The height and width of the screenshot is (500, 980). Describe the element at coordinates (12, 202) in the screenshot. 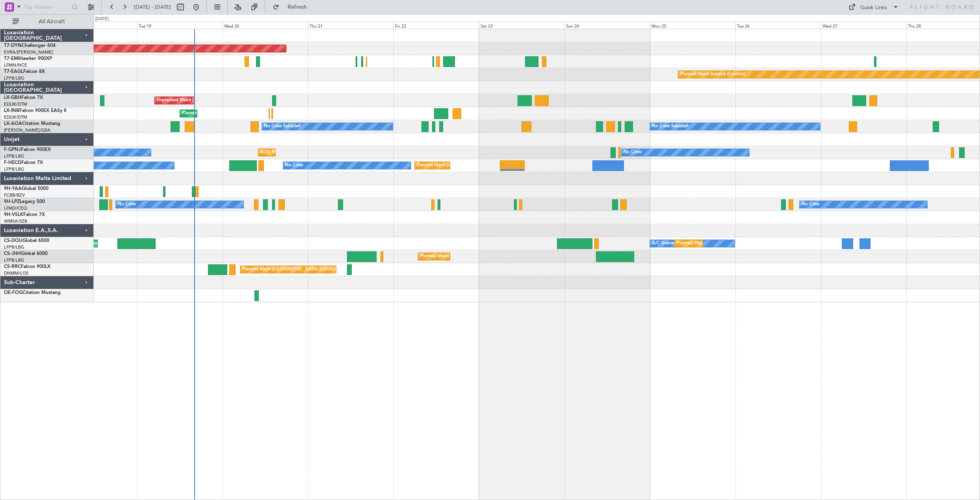

I see `span: 9H-LPZ` at that location.